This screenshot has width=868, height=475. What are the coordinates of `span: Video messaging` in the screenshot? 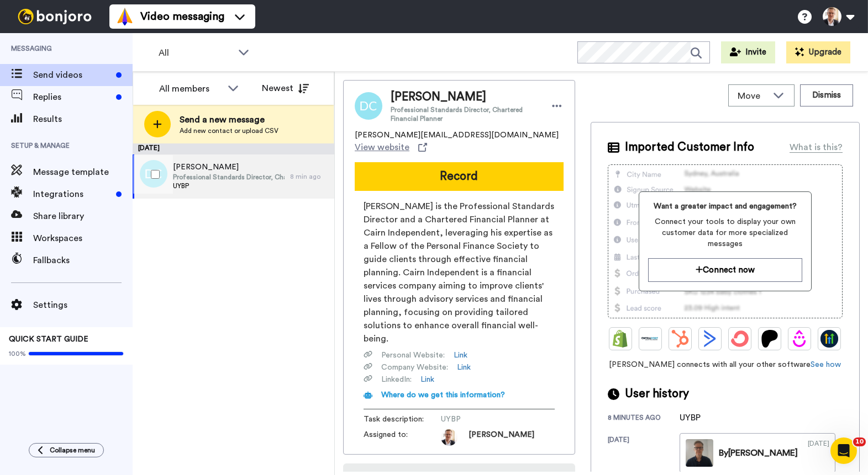 It's located at (182, 16).